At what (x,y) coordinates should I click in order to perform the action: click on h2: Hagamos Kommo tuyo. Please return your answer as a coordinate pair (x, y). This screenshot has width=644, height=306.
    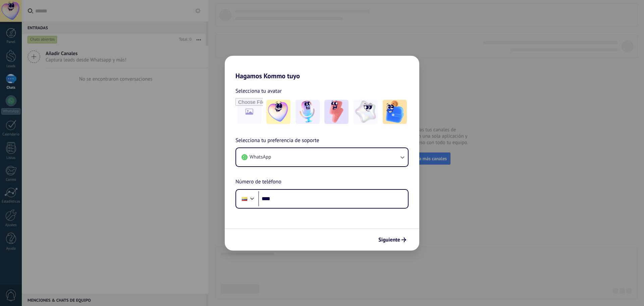
    Looking at the image, I should click on (322, 68).